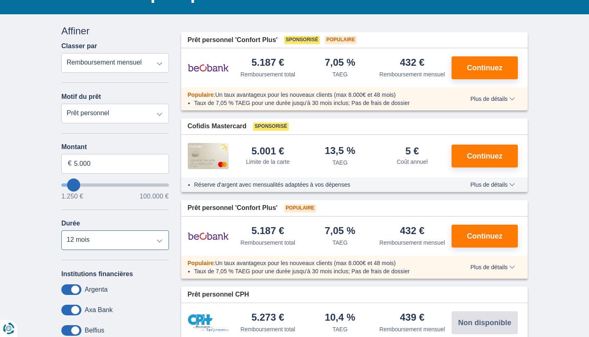 Image resolution: width=589 pixels, height=337 pixels. What do you see at coordinates (70, 224) in the screenshot?
I see `label: Durée` at bounding box center [70, 224].